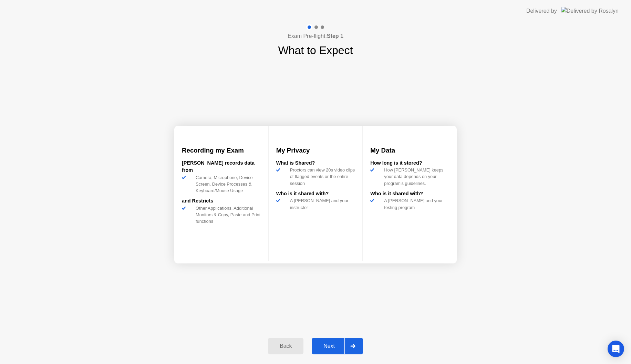 Image resolution: width=631 pixels, height=364 pixels. Describe the element at coordinates (316, 36) in the screenshot. I see `h4: Exam Pre-flight:` at that location.